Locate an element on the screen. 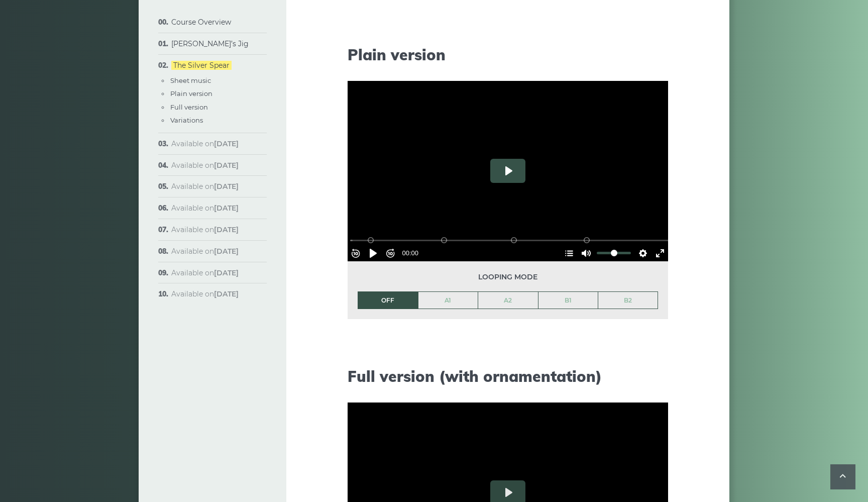 Image resolution: width=868 pixels, height=502 pixels. h2: Full version (with ornamentation) is located at coordinates (508, 376).